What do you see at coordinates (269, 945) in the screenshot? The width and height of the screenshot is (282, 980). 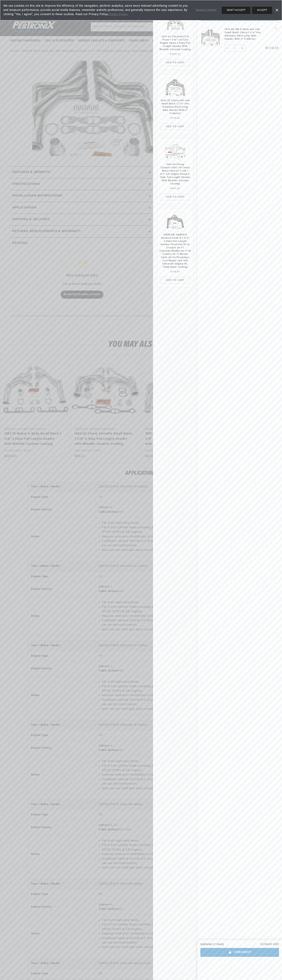 I see `p: $1,116.65 USD` at bounding box center [269, 945].